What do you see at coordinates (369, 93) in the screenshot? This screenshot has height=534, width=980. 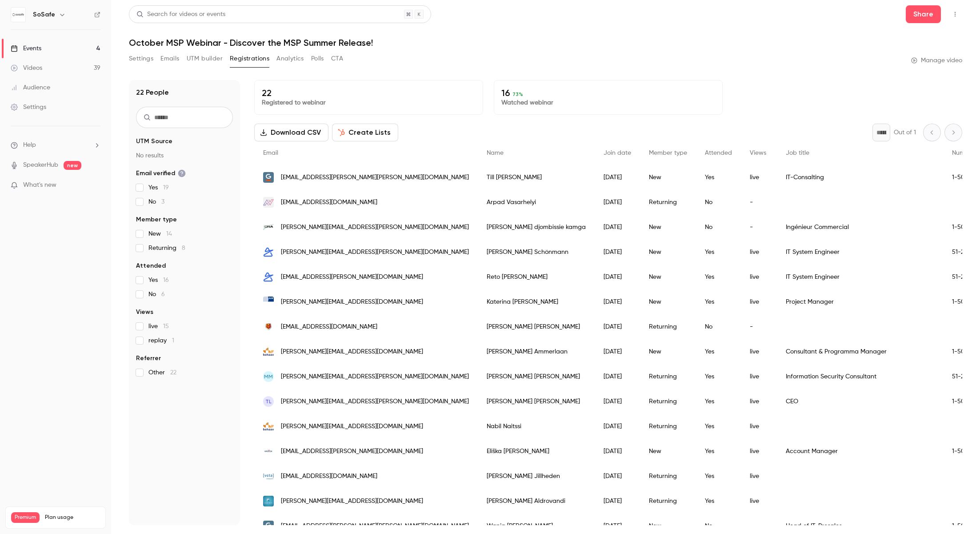 I see `p: 22` at bounding box center [369, 93].